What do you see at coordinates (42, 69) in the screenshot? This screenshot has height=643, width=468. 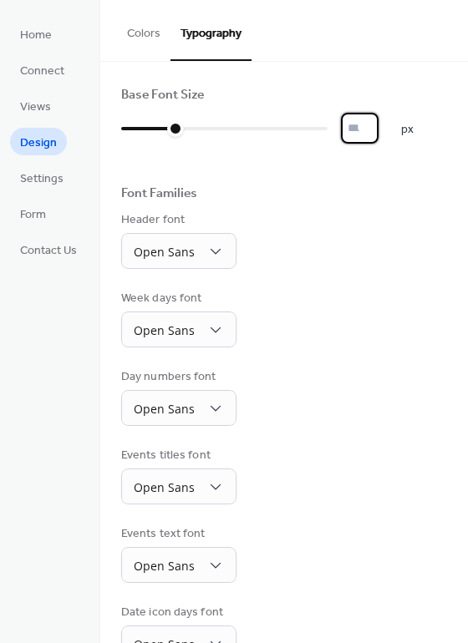 I see `a: Connect` at bounding box center [42, 69].